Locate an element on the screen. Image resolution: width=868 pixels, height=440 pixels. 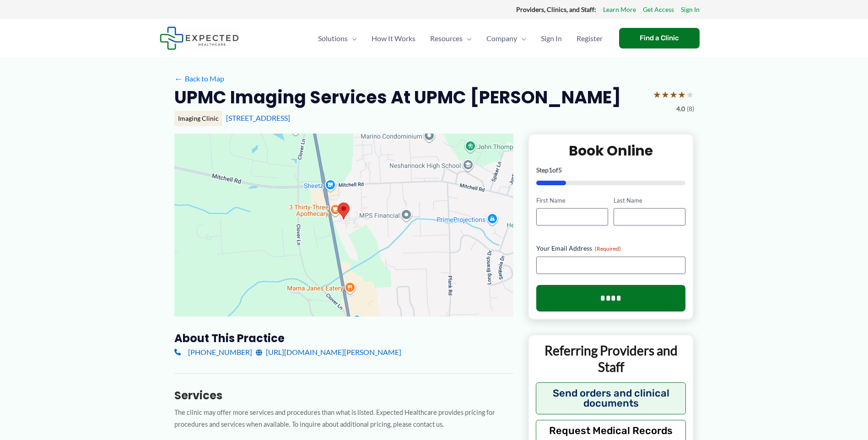
span: (8) is located at coordinates (691, 109).